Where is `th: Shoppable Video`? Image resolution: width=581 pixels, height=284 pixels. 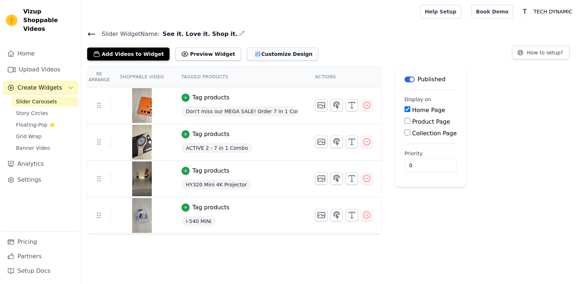 th: Shoppable Video is located at coordinates (142, 77).